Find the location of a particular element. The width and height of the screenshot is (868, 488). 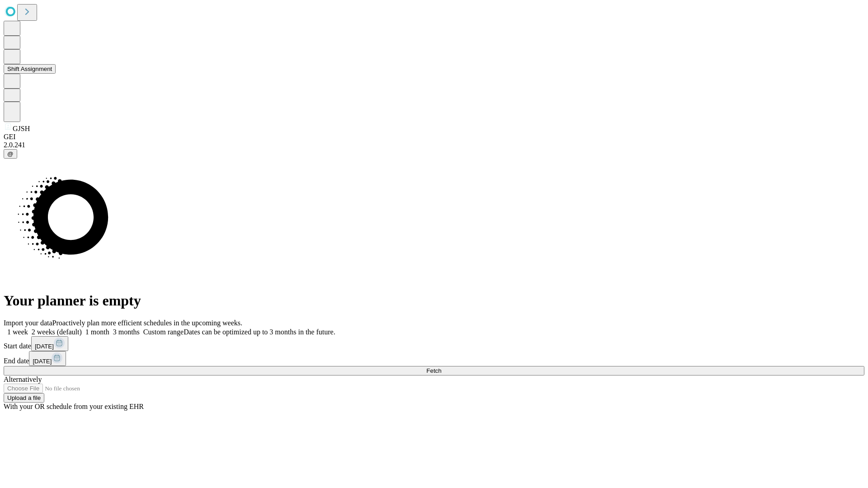

span: 1 week is located at coordinates (18, 332).